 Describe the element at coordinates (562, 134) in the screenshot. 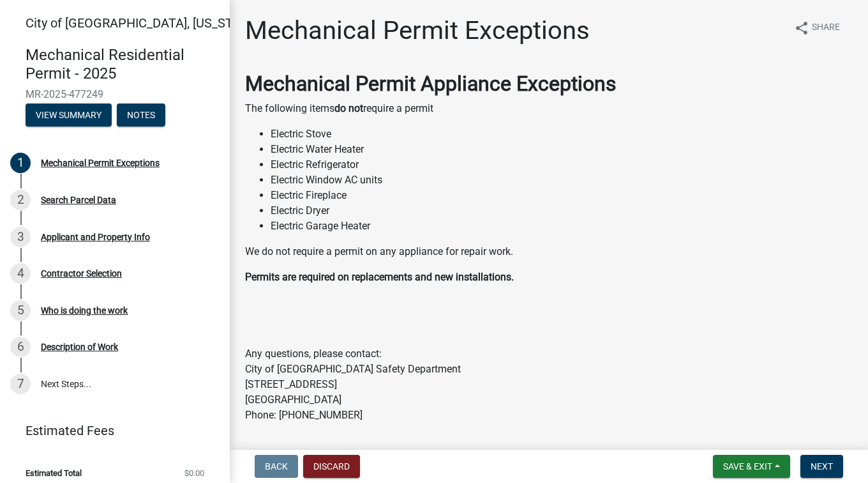

I see `li: Electric Stove` at that location.